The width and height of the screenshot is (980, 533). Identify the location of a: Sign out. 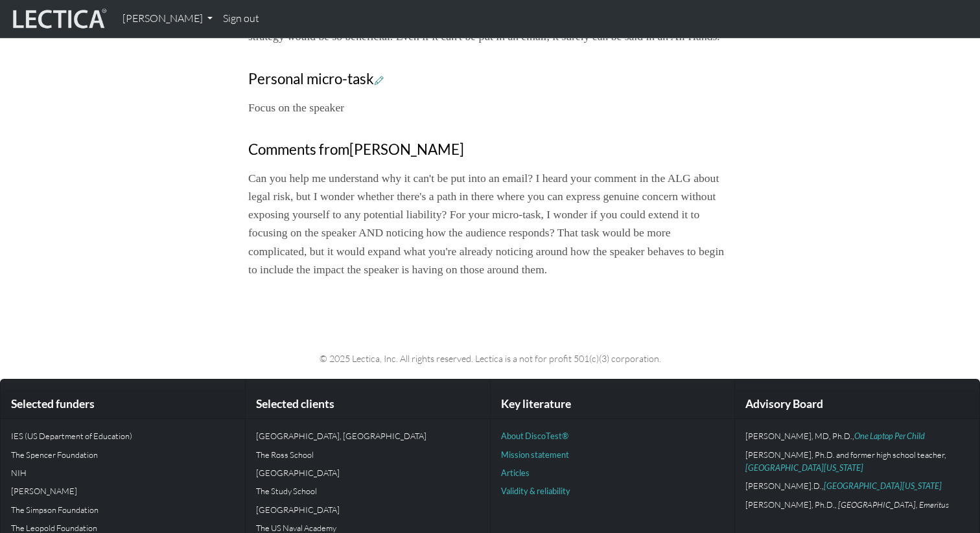
(241, 19).